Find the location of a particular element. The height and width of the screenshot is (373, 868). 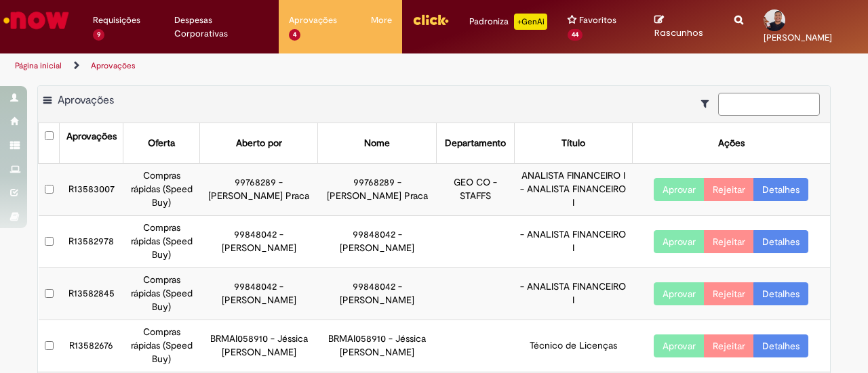

a: Aprovações is located at coordinates (114, 66).